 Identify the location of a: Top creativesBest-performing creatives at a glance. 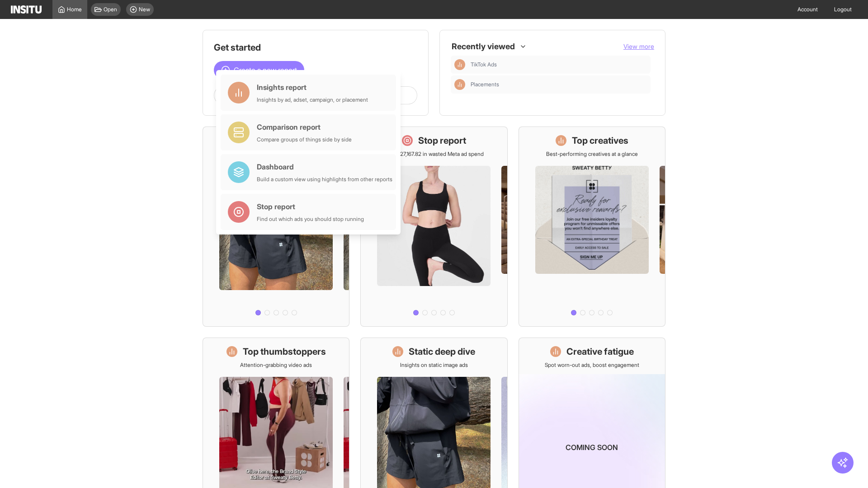
(592, 227).